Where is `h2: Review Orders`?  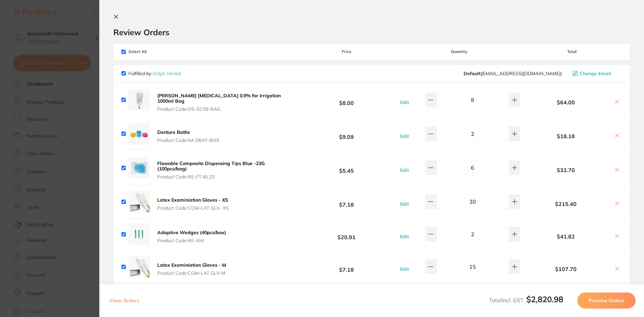 h2: Review Orders is located at coordinates (372, 32).